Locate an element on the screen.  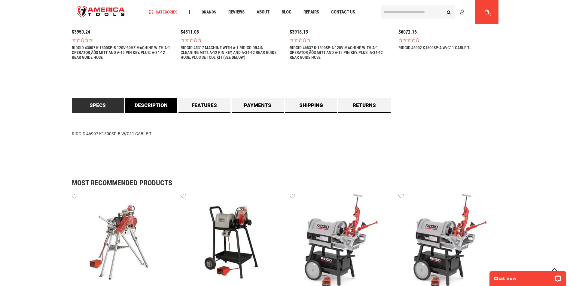
span: Contact Us is located at coordinates (343, 12).